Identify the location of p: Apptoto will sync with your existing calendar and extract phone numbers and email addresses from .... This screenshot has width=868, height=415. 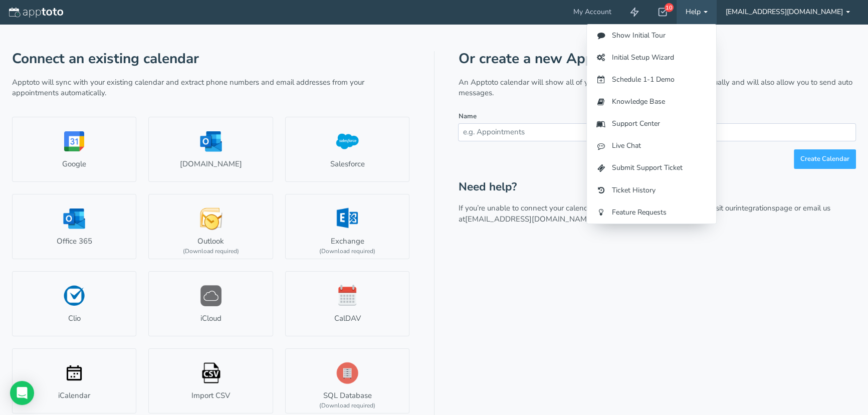
(211, 88).